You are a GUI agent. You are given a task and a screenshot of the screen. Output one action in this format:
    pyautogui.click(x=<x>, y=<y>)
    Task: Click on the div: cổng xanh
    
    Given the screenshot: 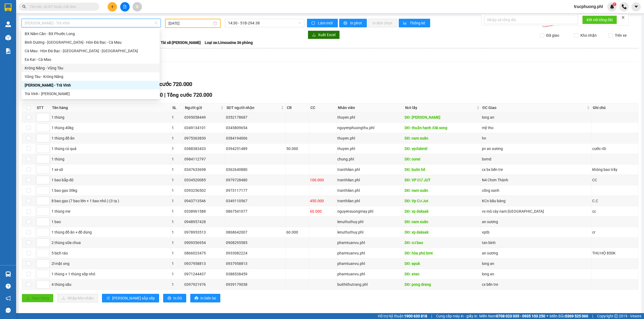 What is the action you would take?
    pyautogui.click(x=536, y=190)
    